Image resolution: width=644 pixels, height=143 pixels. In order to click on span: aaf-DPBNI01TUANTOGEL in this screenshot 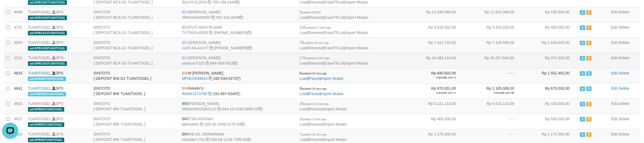, I will do `click(47, 79)`.